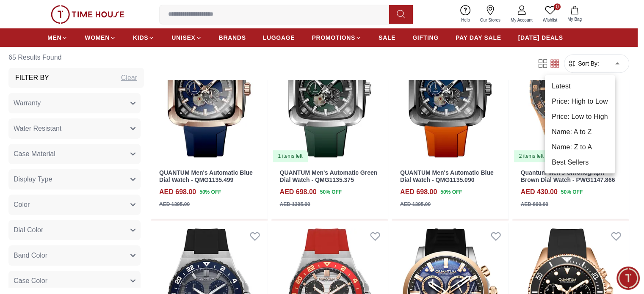 The height and width of the screenshot is (294, 644). What do you see at coordinates (91, 154) in the screenshot?
I see `span: Chat with us now` at bounding box center [91, 154].